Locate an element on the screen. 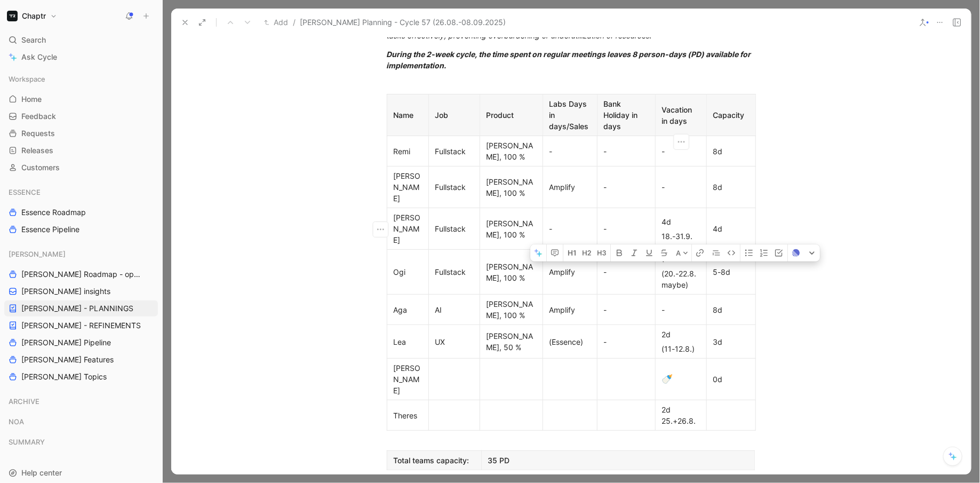 The width and height of the screenshot is (980, 483). span: ESSENCE is located at coordinates (24, 192).